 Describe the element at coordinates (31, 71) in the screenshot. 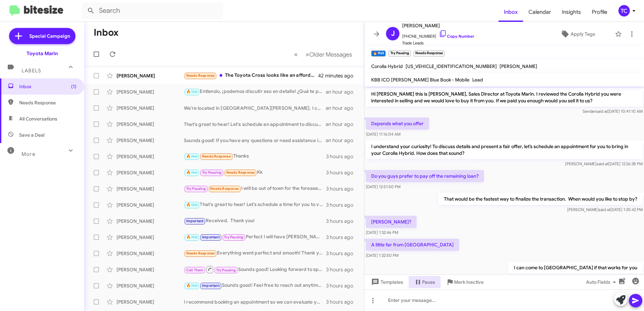

I see `span: Labels` at that location.